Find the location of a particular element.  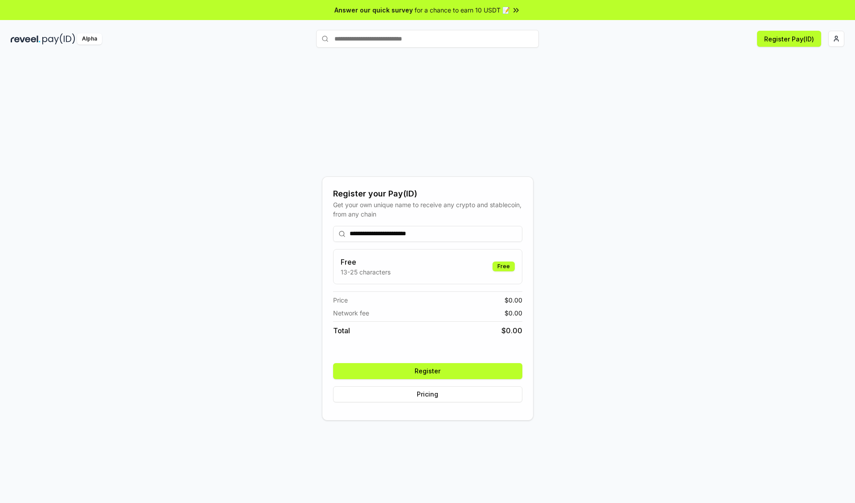

button: Register is located at coordinates (428, 371).